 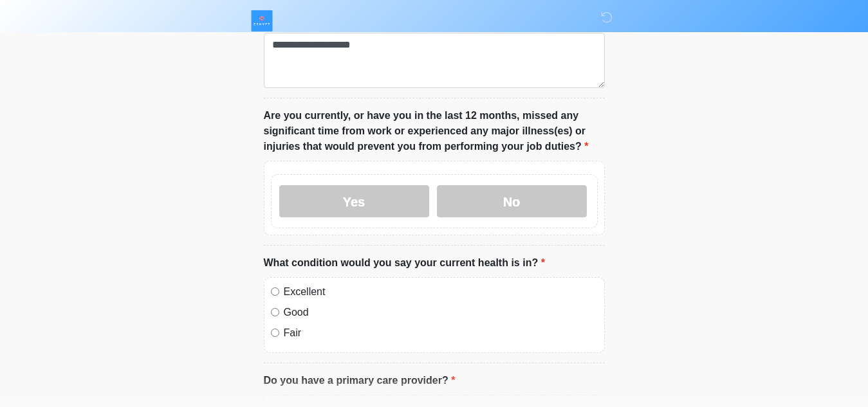 I want to click on label: Fair, so click(x=441, y=333).